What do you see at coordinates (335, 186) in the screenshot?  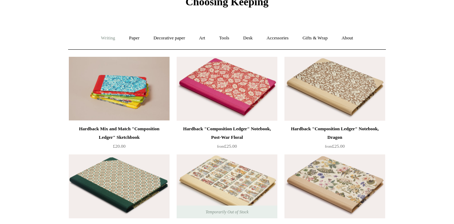 I see `a: Hardback "Composition Ledger" Notebook, English Garden Hardback "Composition Ledger" Notebook, En...` at bounding box center [335, 186].